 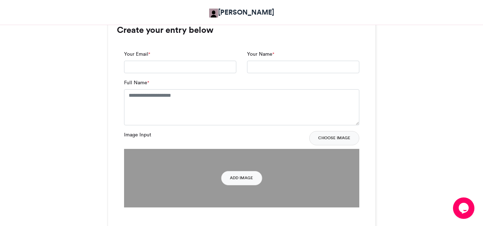 I want to click on h3: Create your entry below, so click(x=242, y=30).